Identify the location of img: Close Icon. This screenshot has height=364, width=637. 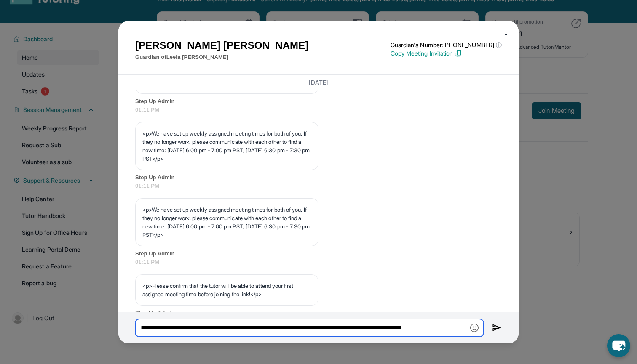
(506, 34).